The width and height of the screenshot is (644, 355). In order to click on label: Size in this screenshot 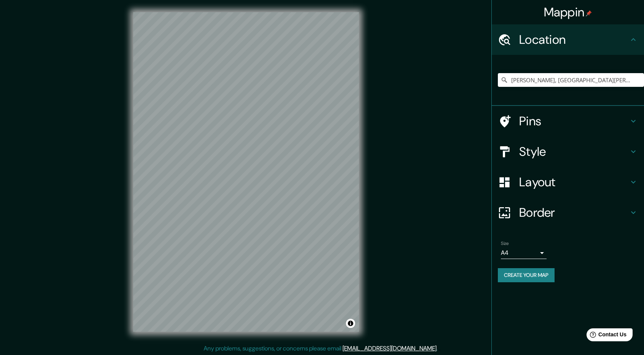, I will do `click(505, 243)`.